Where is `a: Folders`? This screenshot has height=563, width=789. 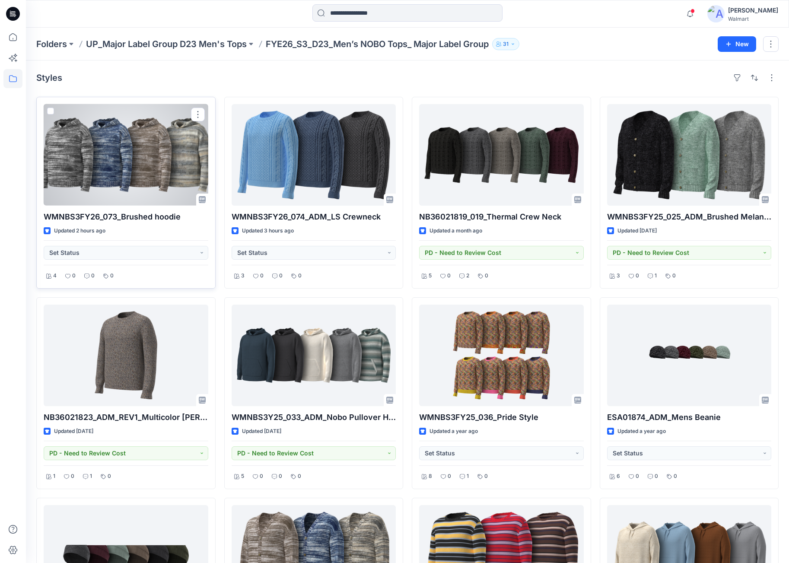
a: Folders is located at coordinates (51, 44).